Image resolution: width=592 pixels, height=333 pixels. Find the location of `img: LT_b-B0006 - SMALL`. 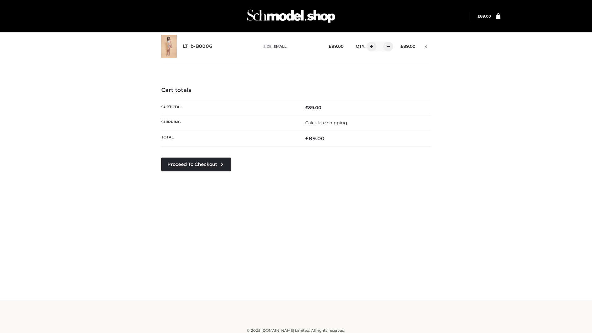

img: LT_b-B0006 - SMALL is located at coordinates (169, 46).